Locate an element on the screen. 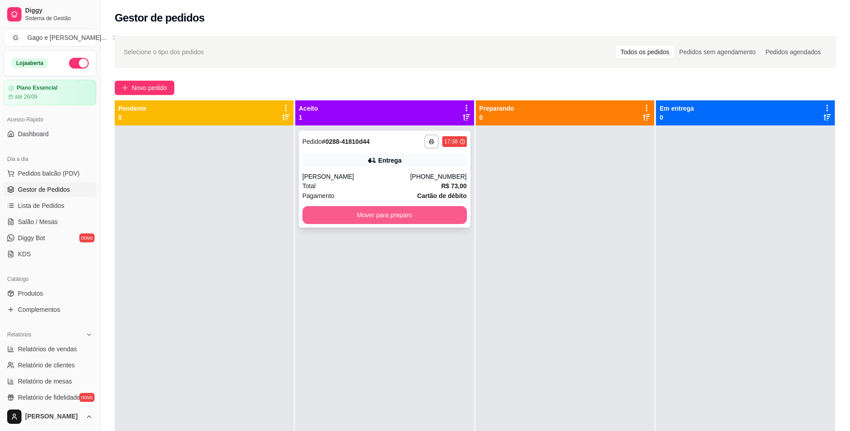 The image size is (850, 431). span: Relatório de clientes is located at coordinates (46, 365).